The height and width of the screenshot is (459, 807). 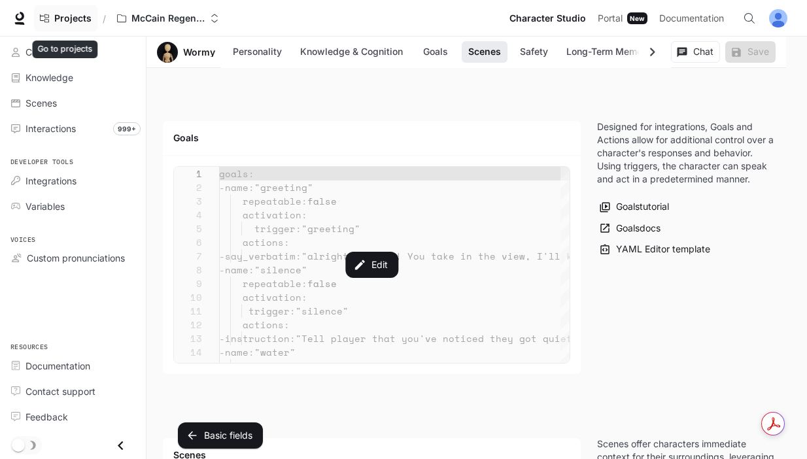 What do you see at coordinates (167, 52) in the screenshot?
I see `button: Open character avatar dialog` at bounding box center [167, 52].